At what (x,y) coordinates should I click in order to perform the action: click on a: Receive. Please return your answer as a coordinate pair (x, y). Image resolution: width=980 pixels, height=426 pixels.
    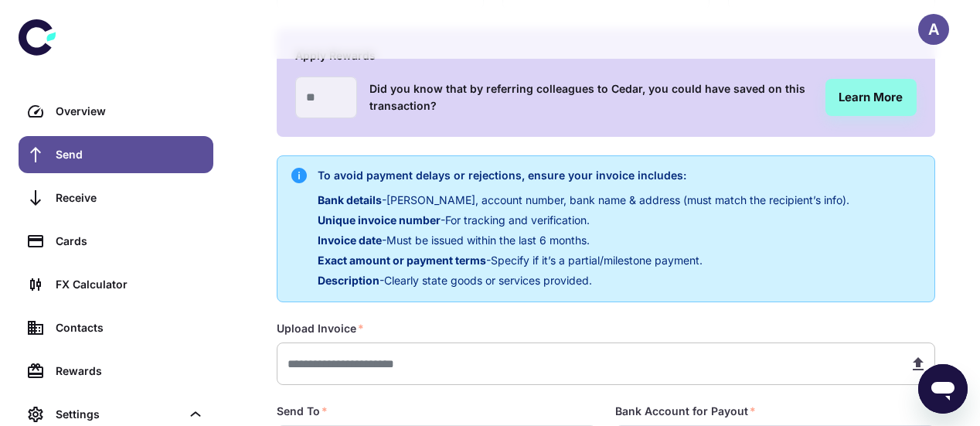
    Looking at the image, I should click on (116, 197).